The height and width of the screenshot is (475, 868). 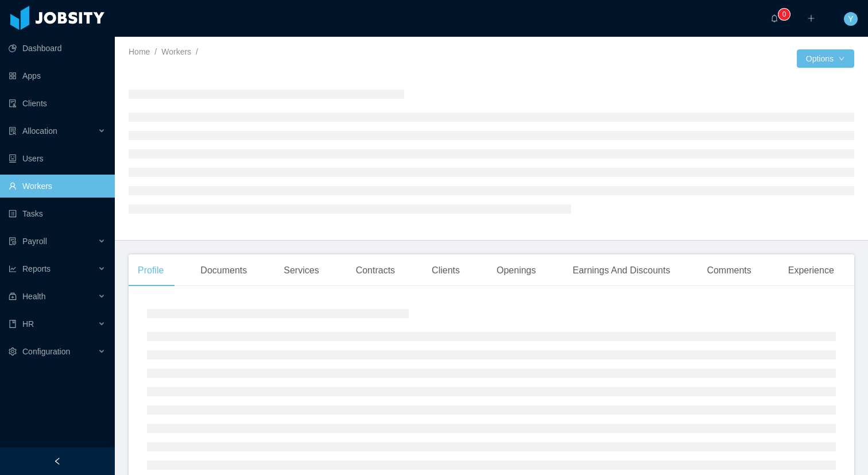 I want to click on a: icon: appstoreApps, so click(x=57, y=76).